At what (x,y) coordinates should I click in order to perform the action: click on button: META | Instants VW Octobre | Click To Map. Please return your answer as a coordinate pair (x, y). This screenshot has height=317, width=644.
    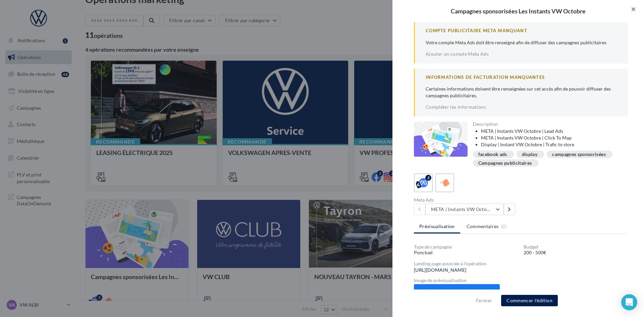
    Looking at the image, I should click on (464, 209).